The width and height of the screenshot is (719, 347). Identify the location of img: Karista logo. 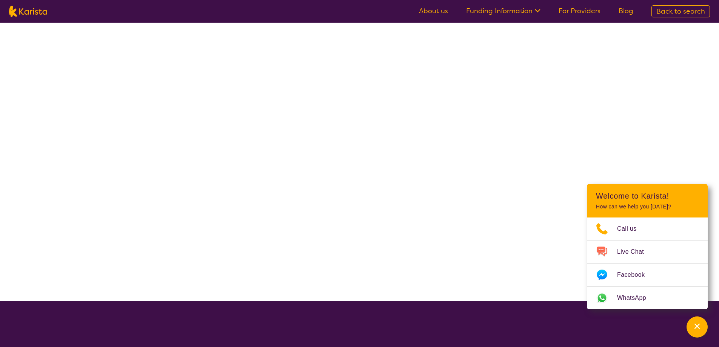
(28, 11).